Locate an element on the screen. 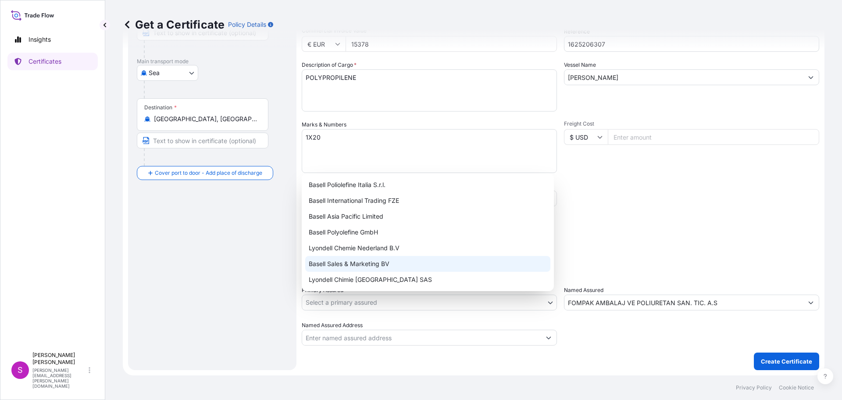 The image size is (842, 400). div: Lyondell Chemie Nederland B.V is located at coordinates (428, 248).